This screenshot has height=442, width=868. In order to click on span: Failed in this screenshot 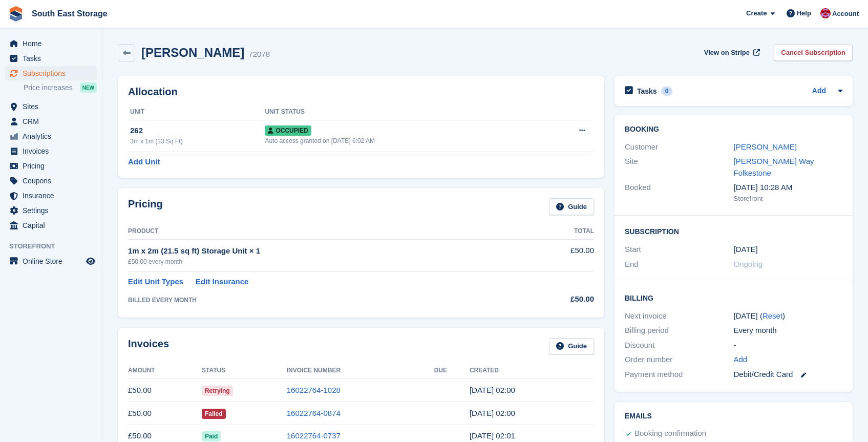, I will do `click(214, 414)`.